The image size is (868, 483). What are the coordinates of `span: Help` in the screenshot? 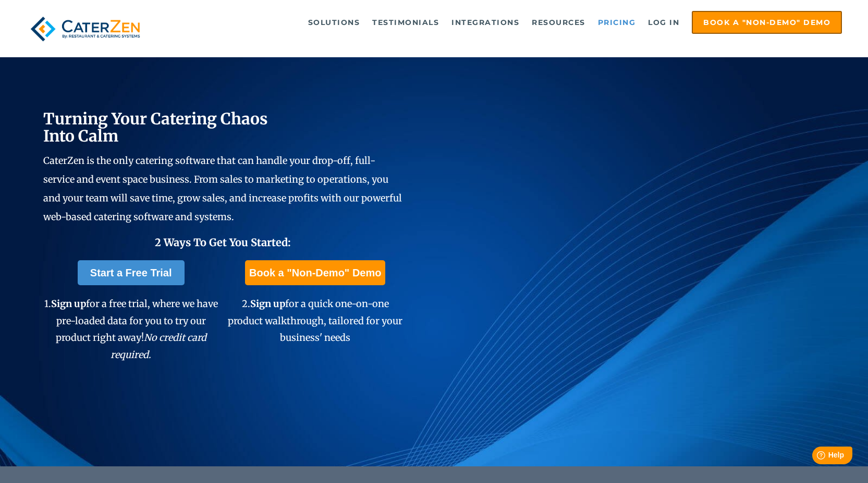 It's located at (61, 12).